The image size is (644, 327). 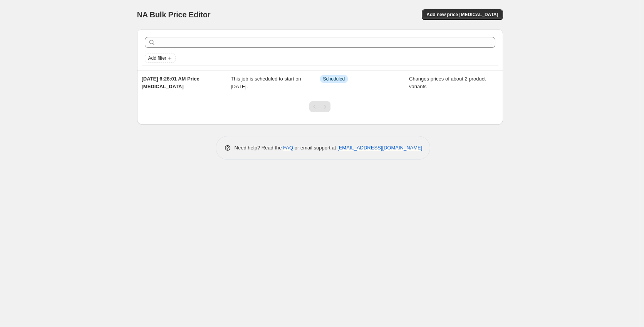 I want to click on span: Changes prices of about 2 product variants, so click(x=447, y=82).